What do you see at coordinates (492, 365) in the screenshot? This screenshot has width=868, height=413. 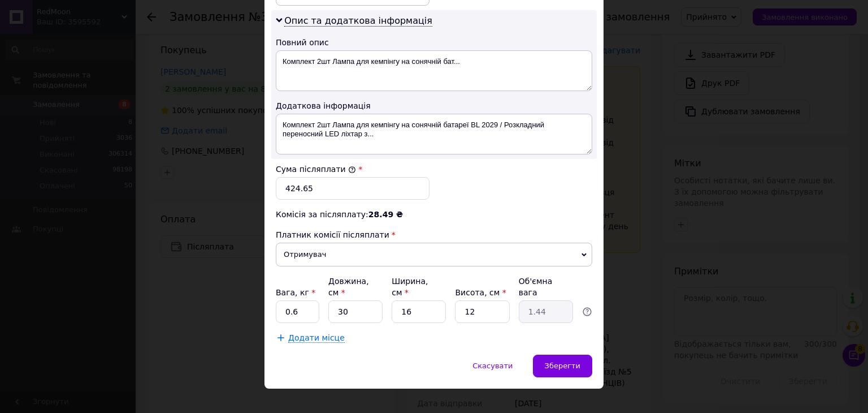 I see `span: Скасувати` at bounding box center [492, 365].